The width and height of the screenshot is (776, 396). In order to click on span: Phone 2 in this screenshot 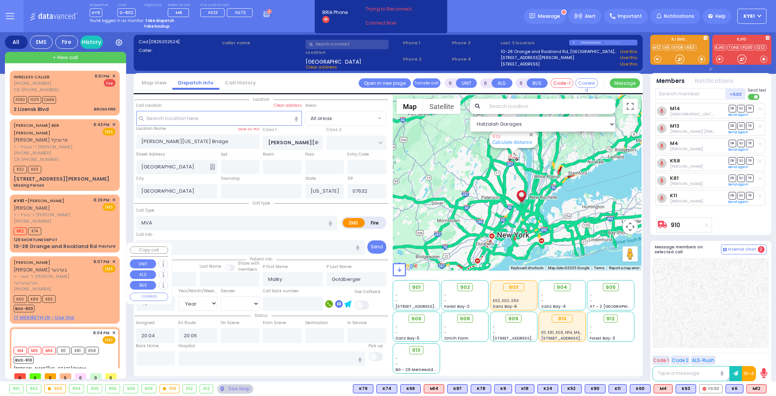, I will do `click(427, 59)`.